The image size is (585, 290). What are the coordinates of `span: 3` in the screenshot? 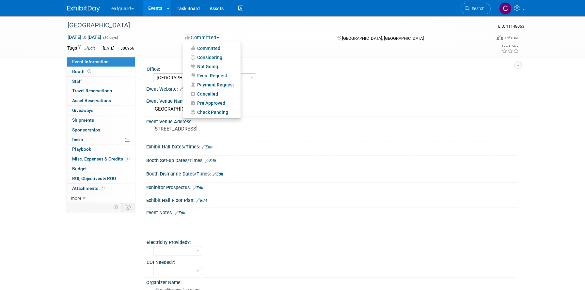 It's located at (102, 188).